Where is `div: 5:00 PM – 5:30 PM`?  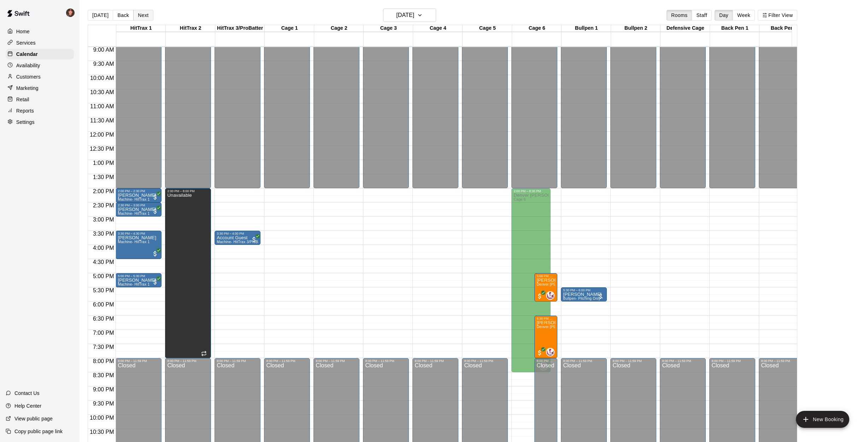
div: 5:00 PM – 5:30 PM is located at coordinates (138, 276).